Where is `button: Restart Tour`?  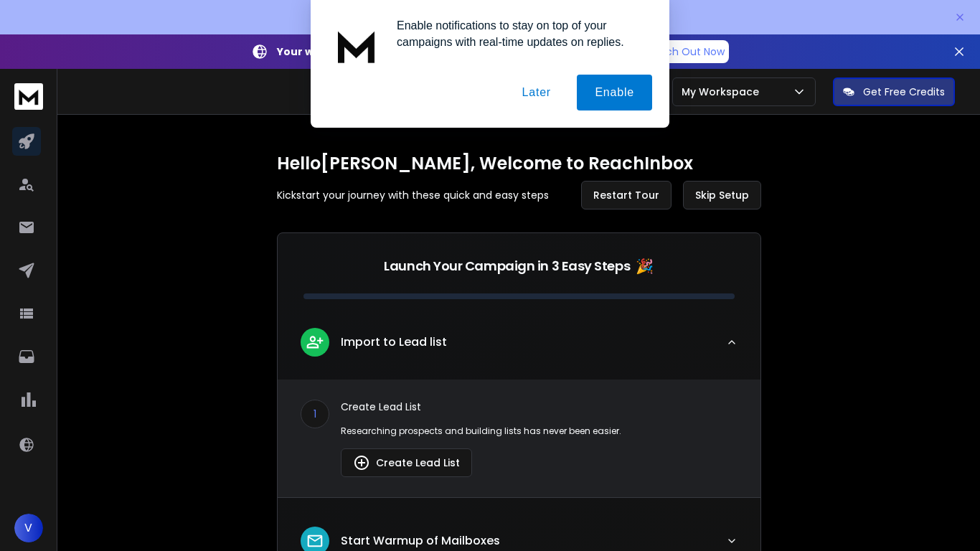 button: Restart Tour is located at coordinates (626, 195).